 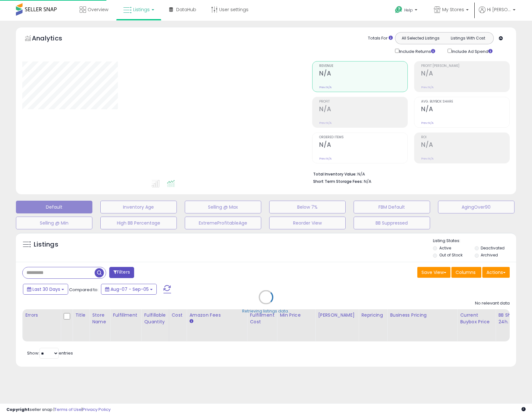 I want to click on div: Include Ad Spend, so click(x=473, y=51).